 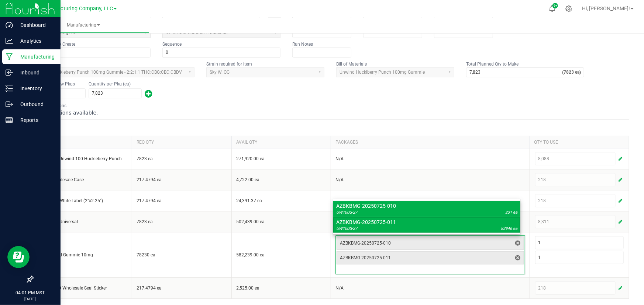 I want to click on td: 502,439.00 ea, so click(x=281, y=221).